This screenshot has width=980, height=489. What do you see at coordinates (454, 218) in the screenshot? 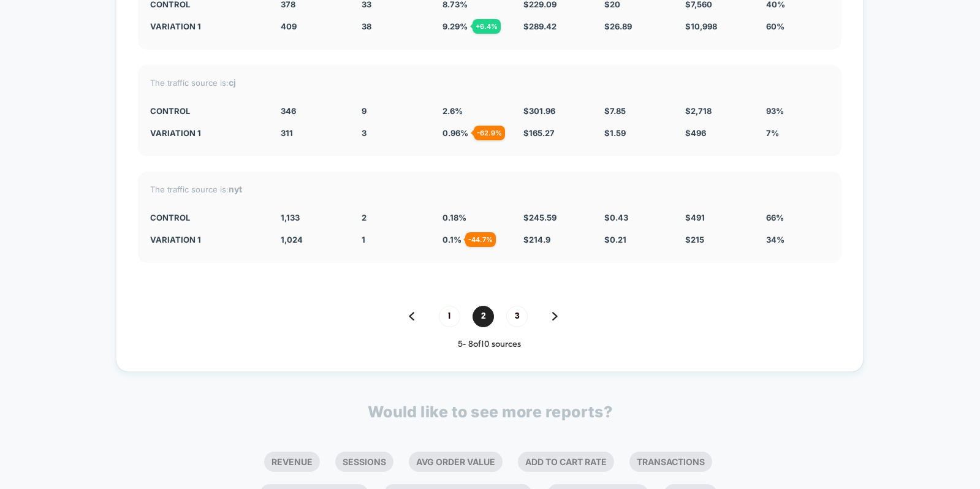
I see `span: 0.18 %` at bounding box center [454, 218].